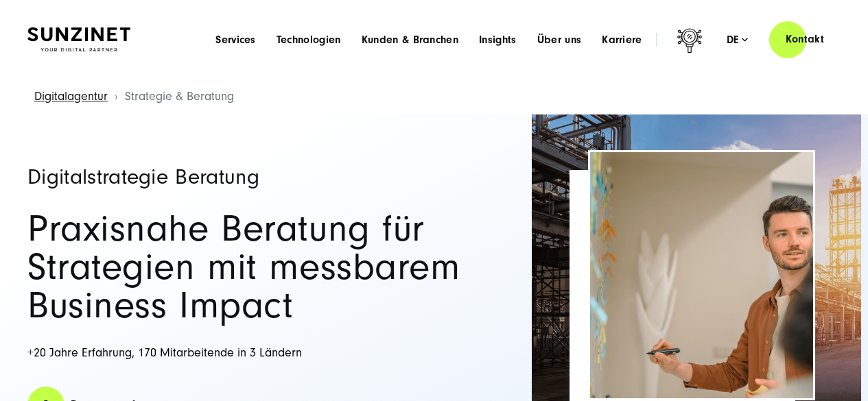  I want to click on a: Technologien, so click(309, 40).